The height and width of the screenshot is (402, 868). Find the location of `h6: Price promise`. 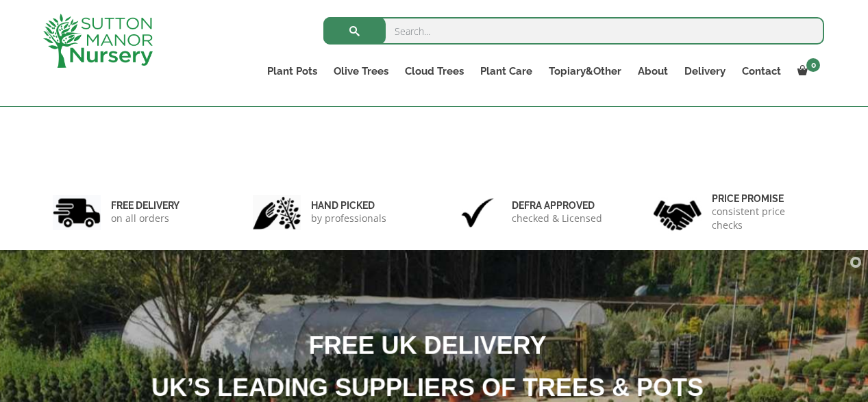

h6: Price promise is located at coordinates (764, 198).